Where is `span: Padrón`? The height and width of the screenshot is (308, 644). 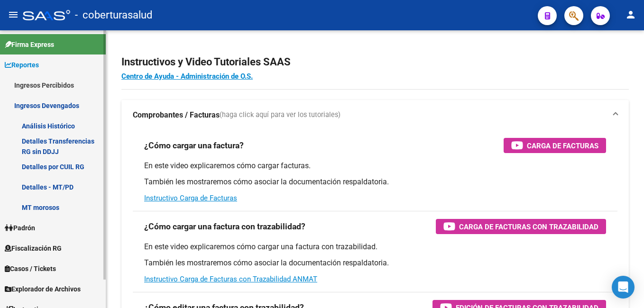
span: Padrón is located at coordinates (20, 228).